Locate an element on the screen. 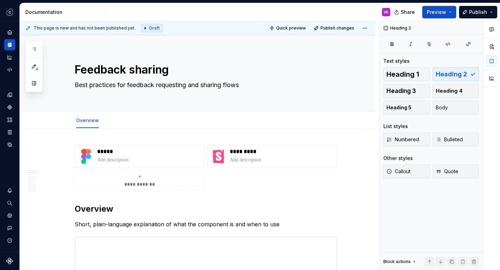  a: Design tokens is located at coordinates (10, 95).